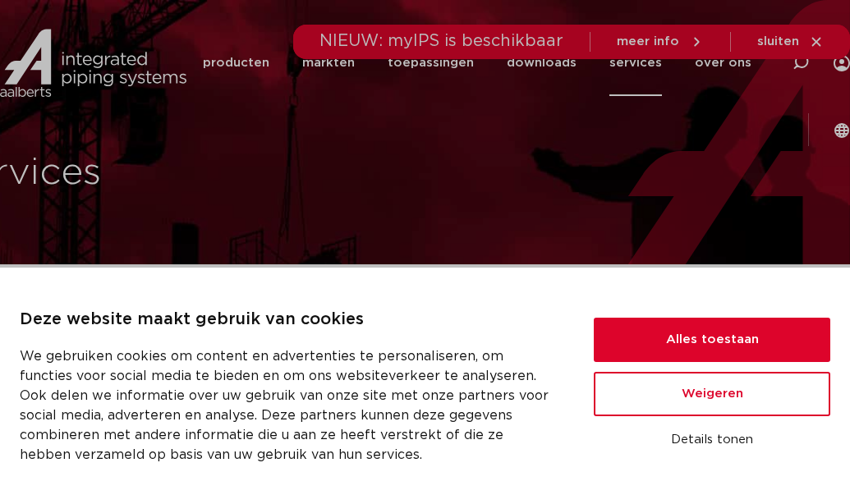 The image size is (850, 504). What do you see at coordinates (712, 340) in the screenshot?
I see `button: Alles toestaan` at bounding box center [712, 340].